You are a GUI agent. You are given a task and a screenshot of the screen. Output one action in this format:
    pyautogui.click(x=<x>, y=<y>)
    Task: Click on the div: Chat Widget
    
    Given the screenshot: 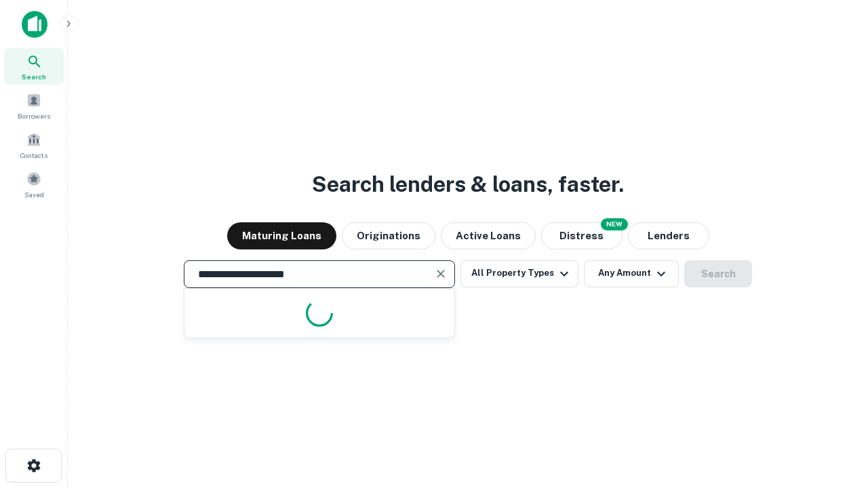 What is the action you would take?
    pyautogui.click(x=834, y=412)
    